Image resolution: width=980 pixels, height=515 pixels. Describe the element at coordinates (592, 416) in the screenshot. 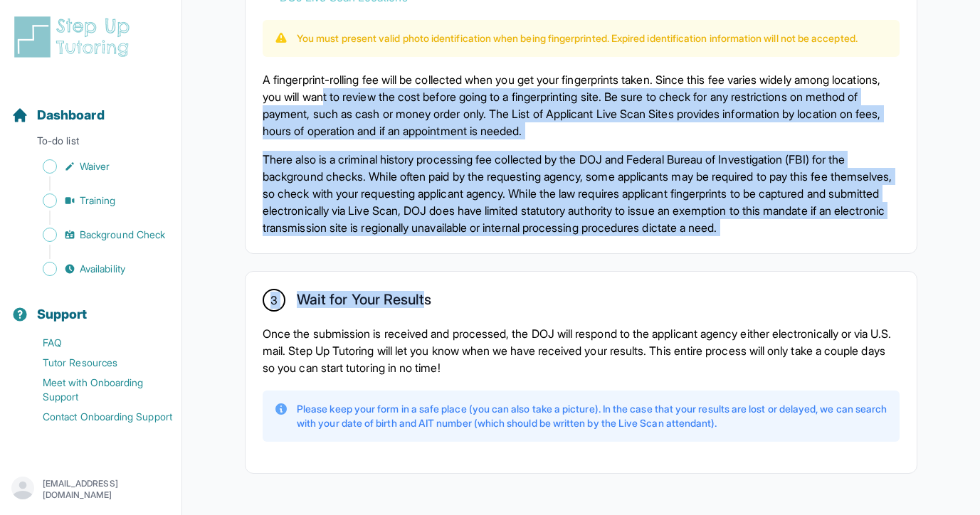

I see `p: Please keep your form in a safe place (you can also take a picture). In the case that your result...` at that location.